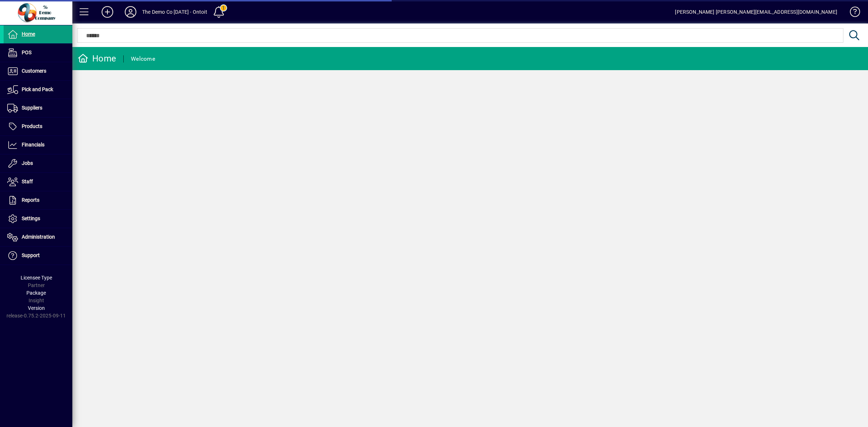 The height and width of the screenshot is (427, 868). I want to click on a: Customers, so click(38, 71).